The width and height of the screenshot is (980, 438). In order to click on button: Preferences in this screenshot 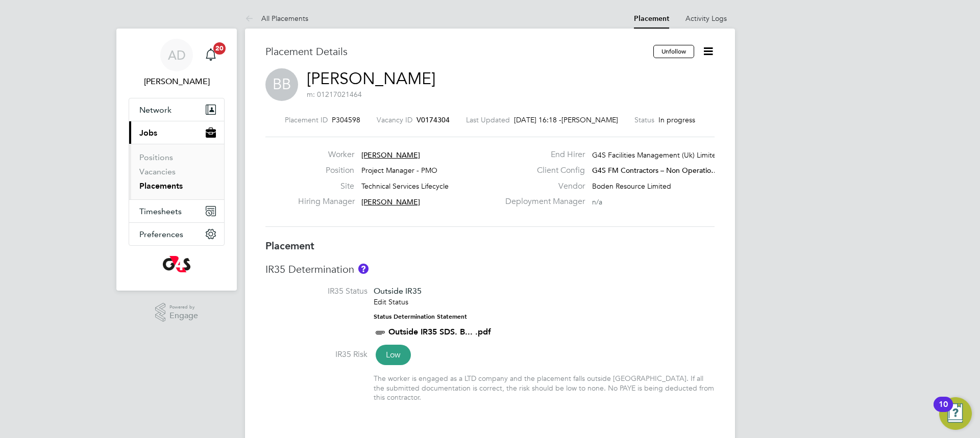, I will do `click(177, 234)`.